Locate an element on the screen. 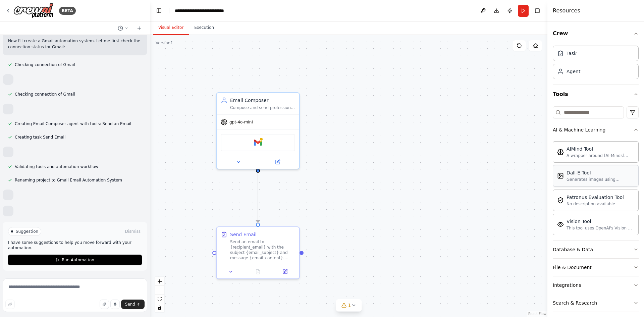 This screenshot has height=317, width=644. button: Crew is located at coordinates (596, 33).